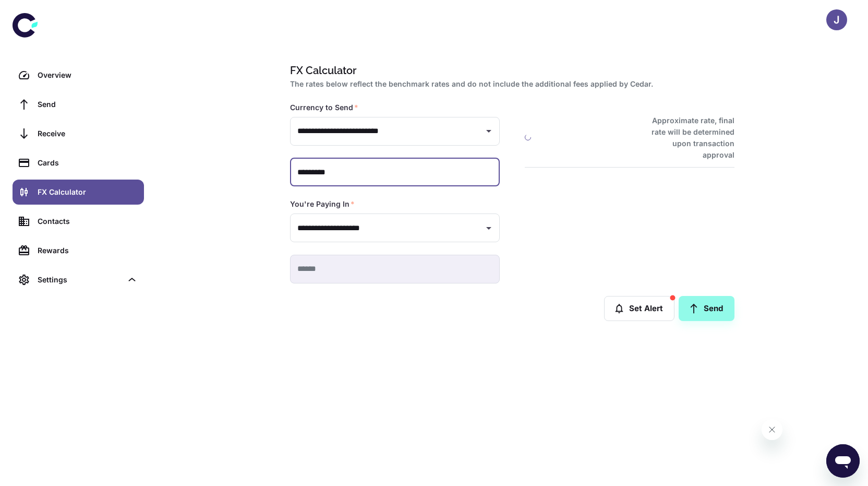 This screenshot has height=486, width=868. What do you see at coordinates (78, 163) in the screenshot?
I see `a: Cards` at bounding box center [78, 163].